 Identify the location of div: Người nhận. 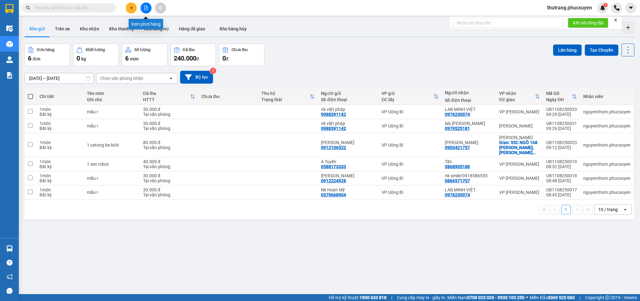
(469, 93).